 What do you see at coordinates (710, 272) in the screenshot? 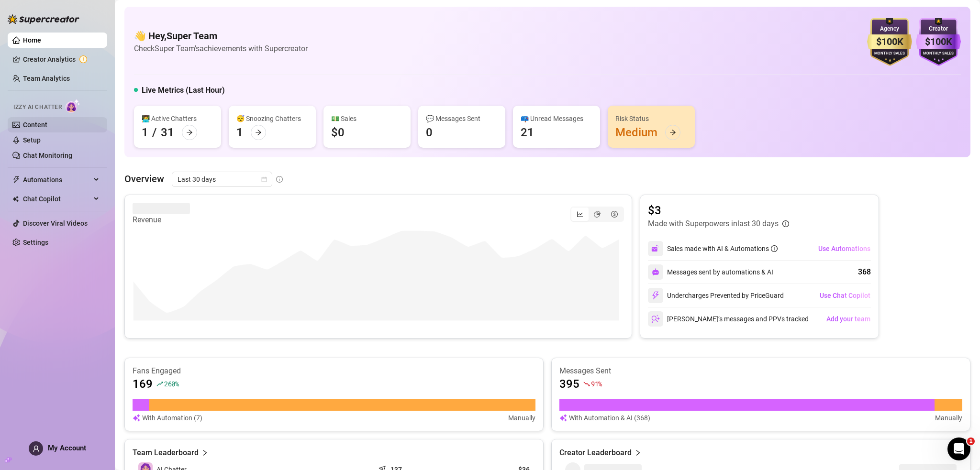
I see `div: Messages sent by automations & AI` at bounding box center [710, 272].